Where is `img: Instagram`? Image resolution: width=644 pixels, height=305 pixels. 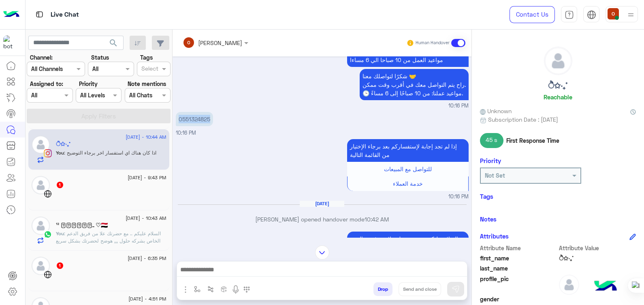 img: Instagram is located at coordinates (47, 153).